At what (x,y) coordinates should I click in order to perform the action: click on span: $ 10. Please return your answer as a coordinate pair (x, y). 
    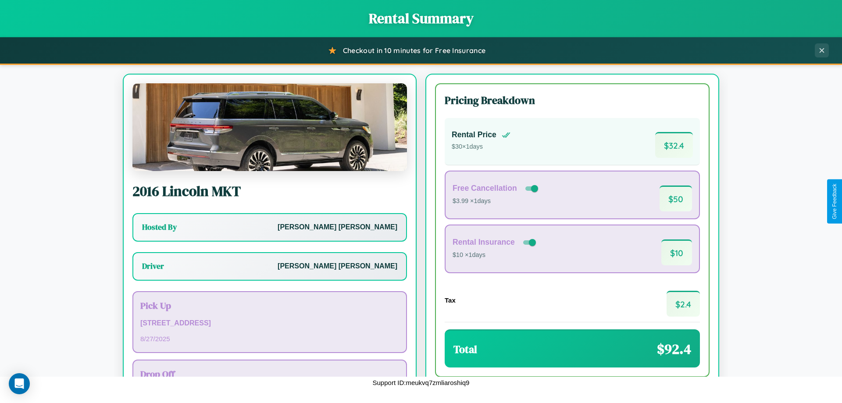
    Looking at the image, I should click on (677, 252).